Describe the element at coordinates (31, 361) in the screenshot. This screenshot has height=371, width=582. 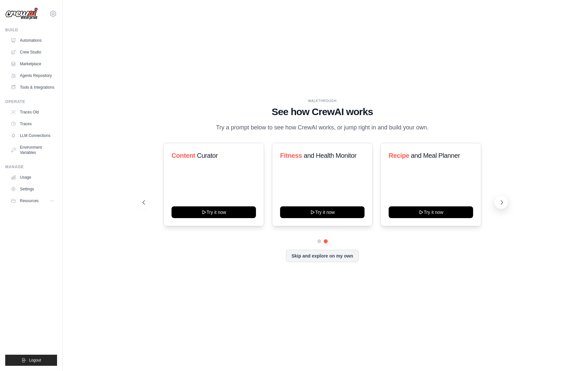
I see `button: Logout` at that location.